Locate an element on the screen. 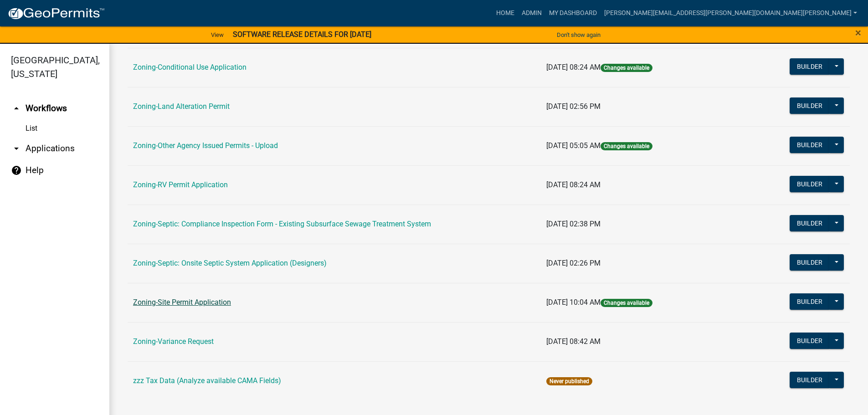 This screenshot has height=415, width=868. button: Don't show again is located at coordinates (579, 35).